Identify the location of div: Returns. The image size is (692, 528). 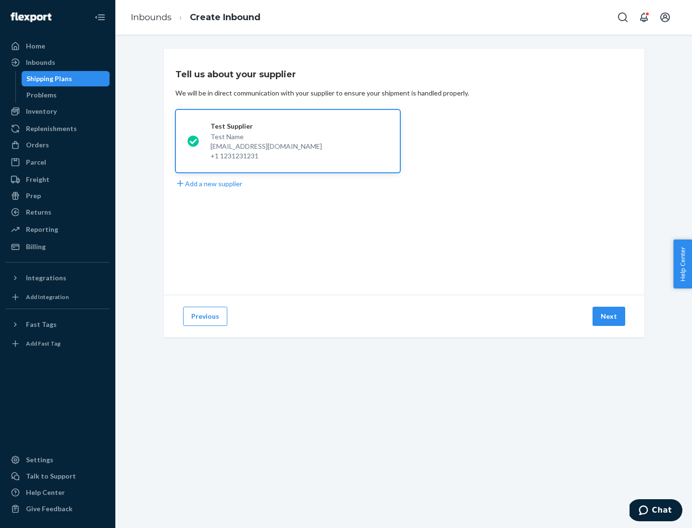
(38, 212).